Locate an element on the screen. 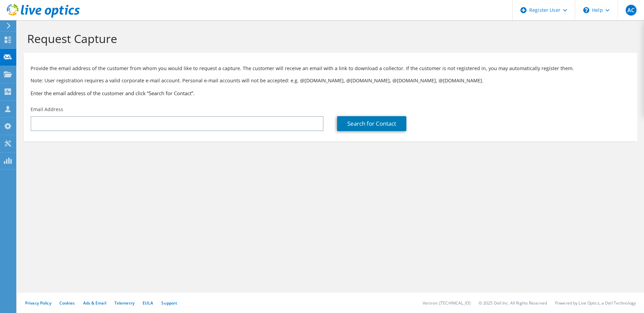 This screenshot has height=313, width=644. a: Ads & Email is located at coordinates (95, 303).